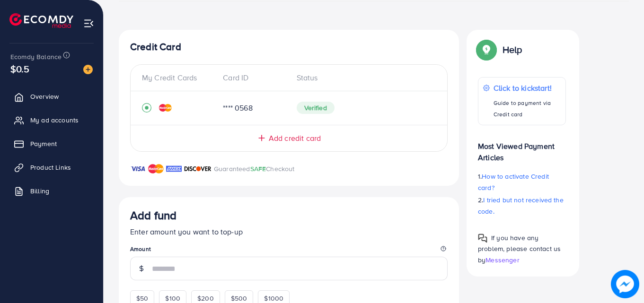 Image resolution: width=644 pixels, height=303 pixels. I want to click on a: Billing, so click(52, 191).